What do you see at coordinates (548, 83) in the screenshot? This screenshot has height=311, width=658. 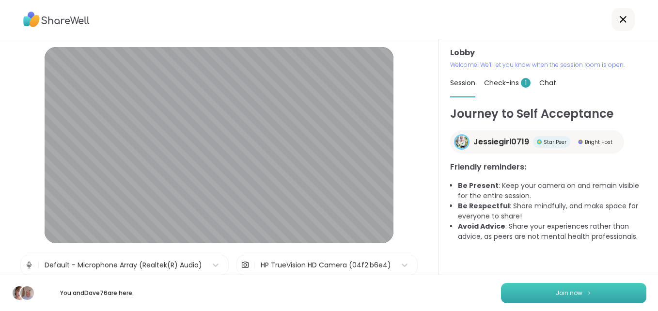 I see `span: Chat` at bounding box center [548, 83].